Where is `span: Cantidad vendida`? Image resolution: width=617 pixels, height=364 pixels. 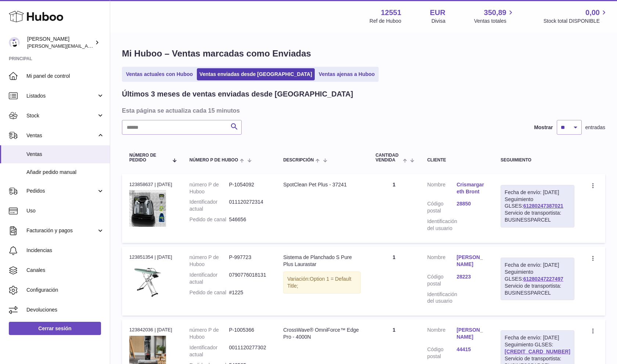
span: Cantidad vendida is located at coordinates (388, 158).